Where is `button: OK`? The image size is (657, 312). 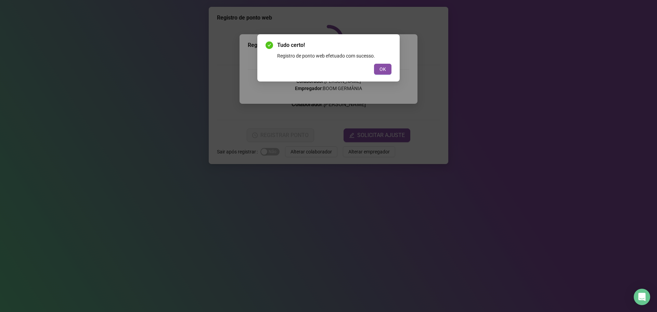
button: OK is located at coordinates (383, 69).